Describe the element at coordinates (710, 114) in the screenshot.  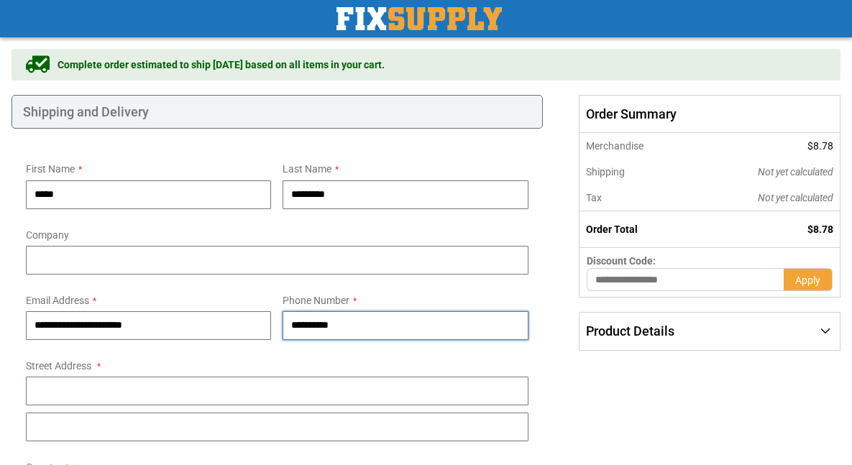
I see `span: Order Summary` at that location.